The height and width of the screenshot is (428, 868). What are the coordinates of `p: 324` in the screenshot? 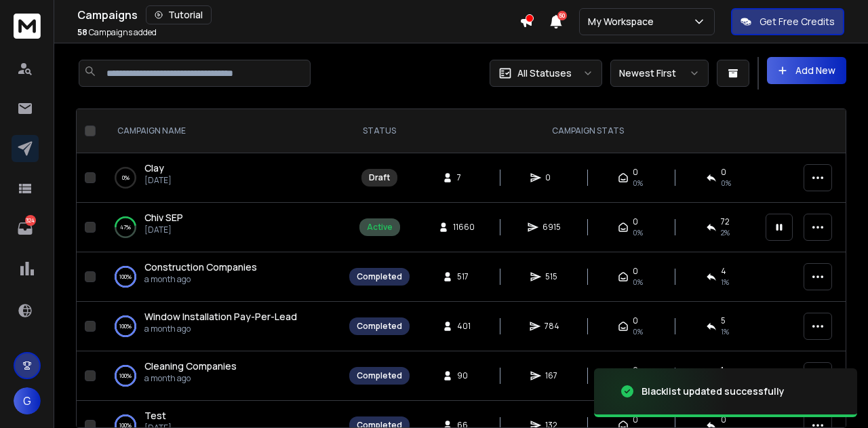 It's located at (30, 221).